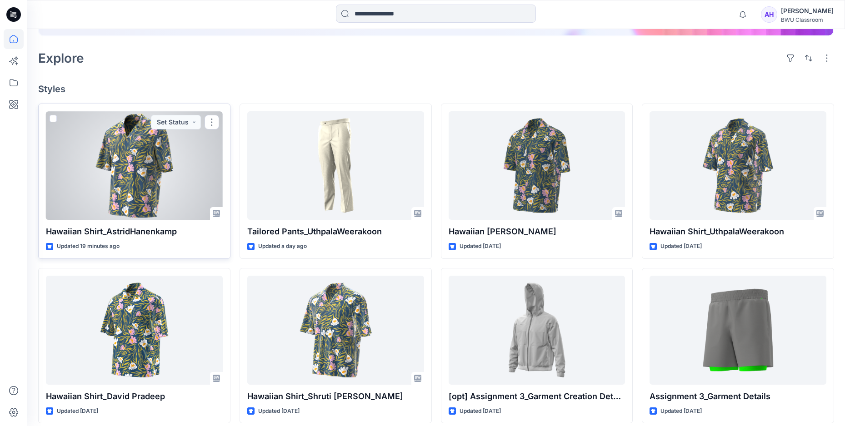 Image resolution: width=845 pixels, height=426 pixels. What do you see at coordinates (436, 89) in the screenshot?
I see `h4: Styles` at bounding box center [436, 89].